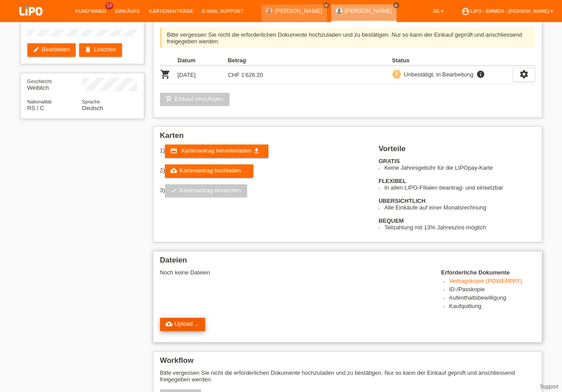 This screenshot has height=392, width=562. I want to click on span: 13, so click(109, 6).